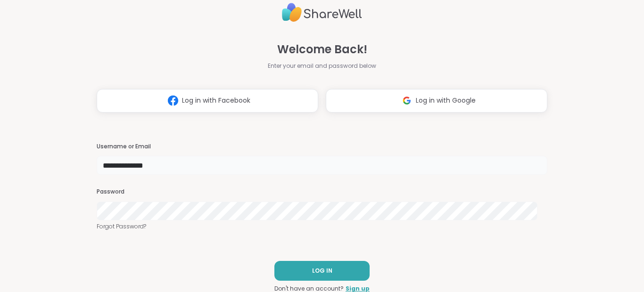 The image size is (644, 292). Describe the element at coordinates (322, 66) in the screenshot. I see `span: Enter your email and password below` at that location.